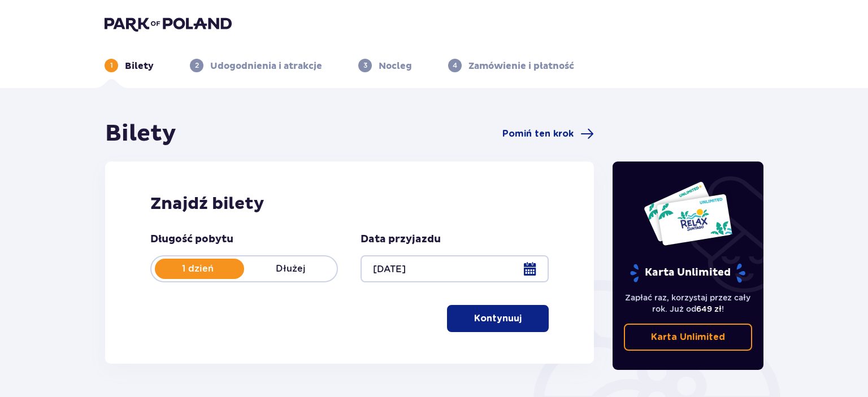 The image size is (868, 397). Describe the element at coordinates (498, 319) in the screenshot. I see `button: Kontynuuj` at that location.